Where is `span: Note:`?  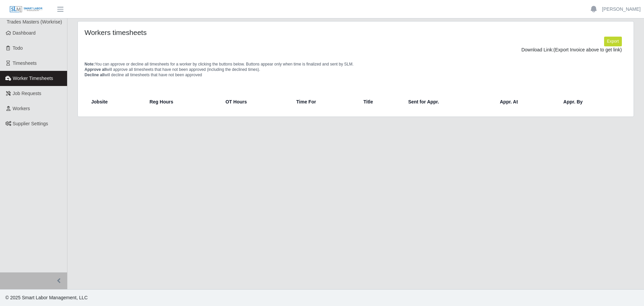 span: Note: is located at coordinates (90, 64).